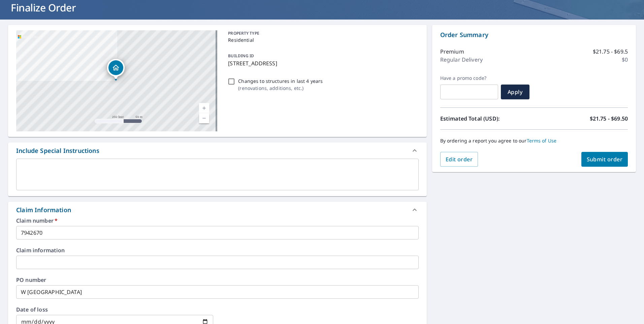 This screenshot has height=324, width=644. Describe the element at coordinates (322, 7) in the screenshot. I see `h1: Finalize Order` at that location.